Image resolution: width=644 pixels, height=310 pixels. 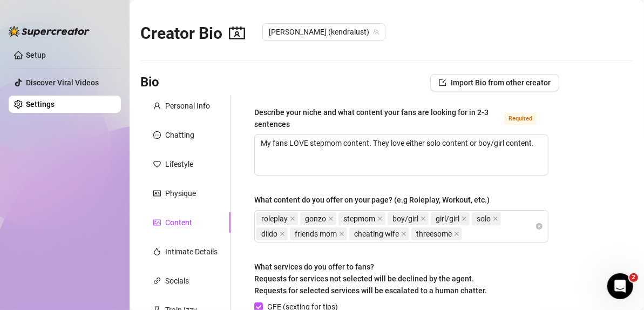 I want to click on span: team, so click(x=376, y=32).